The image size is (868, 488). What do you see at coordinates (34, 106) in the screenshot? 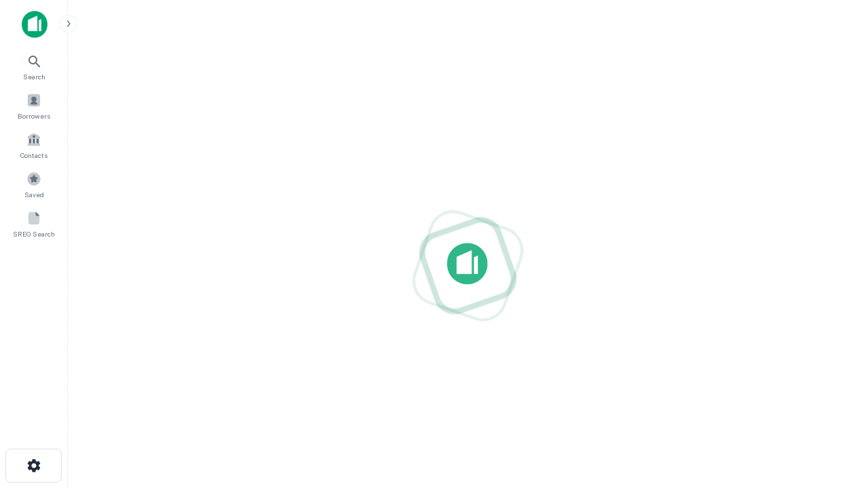
I see `a: Borrowers` at bounding box center [34, 106].